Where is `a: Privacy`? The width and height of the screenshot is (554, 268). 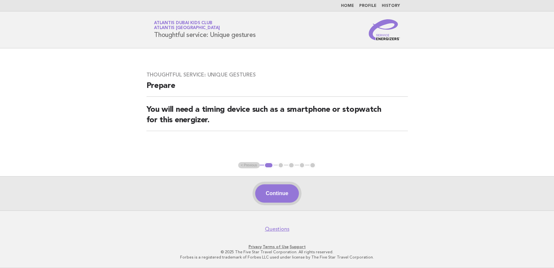 a: Privacy is located at coordinates (255, 246).